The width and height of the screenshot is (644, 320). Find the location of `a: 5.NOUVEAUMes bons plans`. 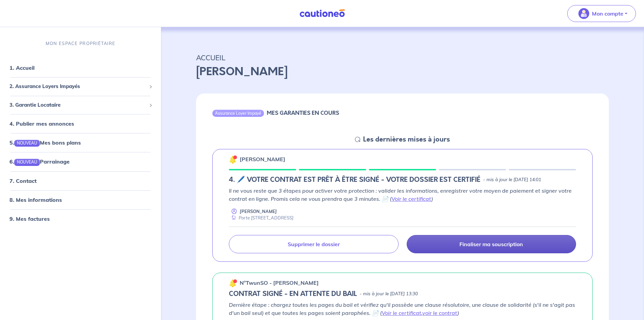

a: 5.NOUVEAUMes bons plans is located at coordinates (45, 143).